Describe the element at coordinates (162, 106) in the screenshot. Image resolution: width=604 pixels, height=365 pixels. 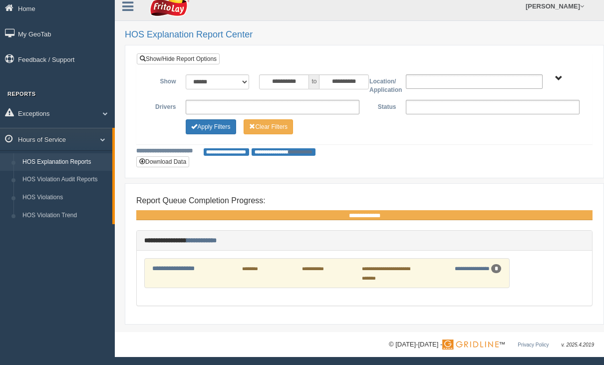
I see `label: Drivers` at that location.